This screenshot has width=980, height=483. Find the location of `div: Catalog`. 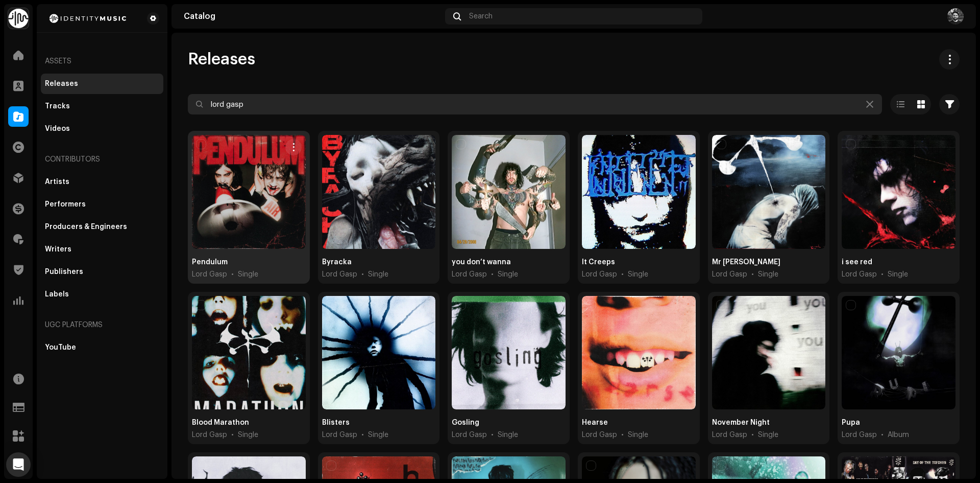

div: Catalog is located at coordinates (312, 16).